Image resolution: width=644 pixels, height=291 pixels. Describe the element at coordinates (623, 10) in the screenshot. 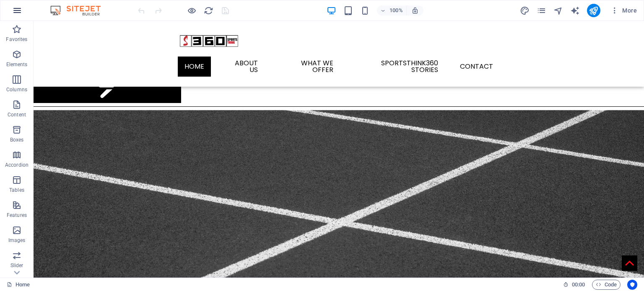

I see `span: More` at that location.